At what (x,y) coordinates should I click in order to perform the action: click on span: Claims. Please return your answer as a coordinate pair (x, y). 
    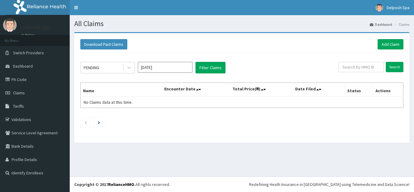
    Looking at the image, I should click on (19, 93).